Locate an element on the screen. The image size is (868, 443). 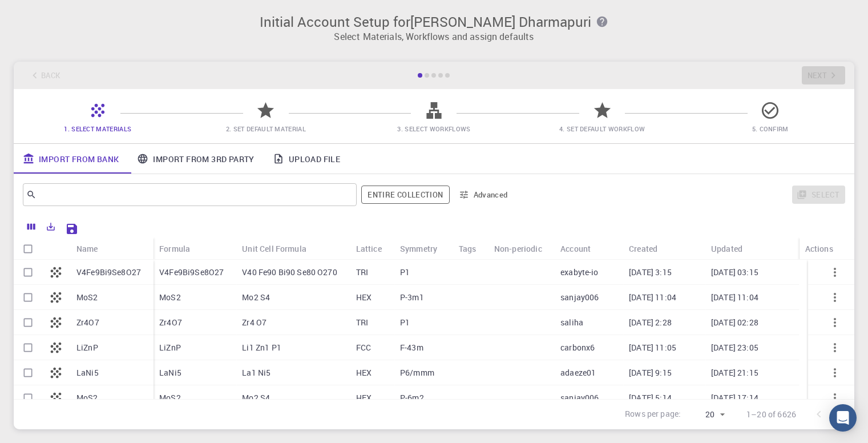
p: adaeze01 is located at coordinates (578, 373).